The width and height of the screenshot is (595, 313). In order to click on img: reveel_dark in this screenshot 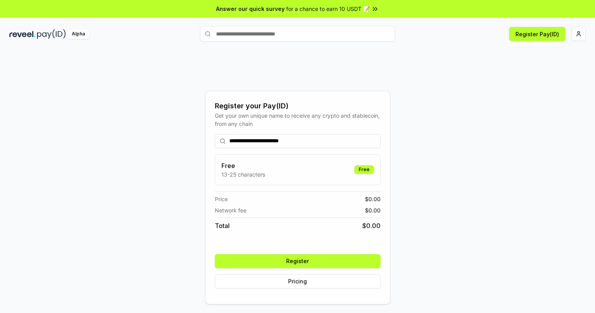, I will do `click(22, 34)`.